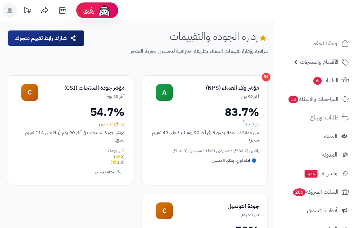  What do you see at coordinates (216, 88) in the screenshot?
I see `div: مؤشر ولاء العملاء (NPS)` at bounding box center [216, 88].